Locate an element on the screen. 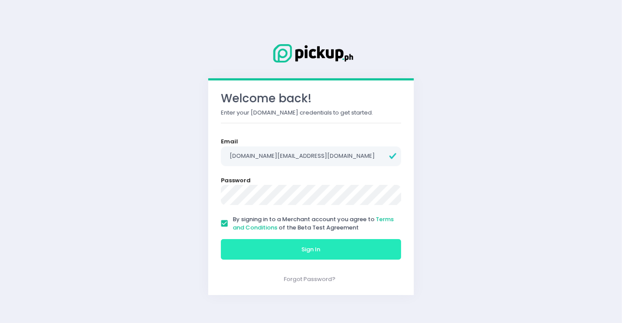 The width and height of the screenshot is (622, 323). span: Sign In is located at coordinates (311, 249).